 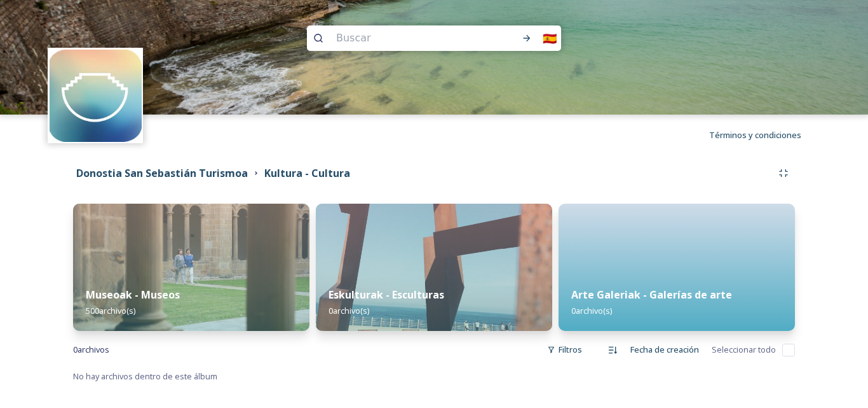 I want to click on font: Museoak - Museos, so click(x=133, y=294).